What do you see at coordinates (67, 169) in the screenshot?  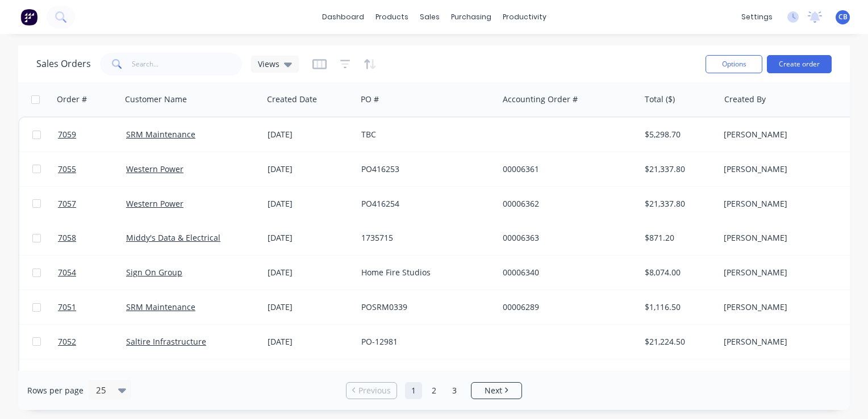 I see `span: 7055` at bounding box center [67, 169].